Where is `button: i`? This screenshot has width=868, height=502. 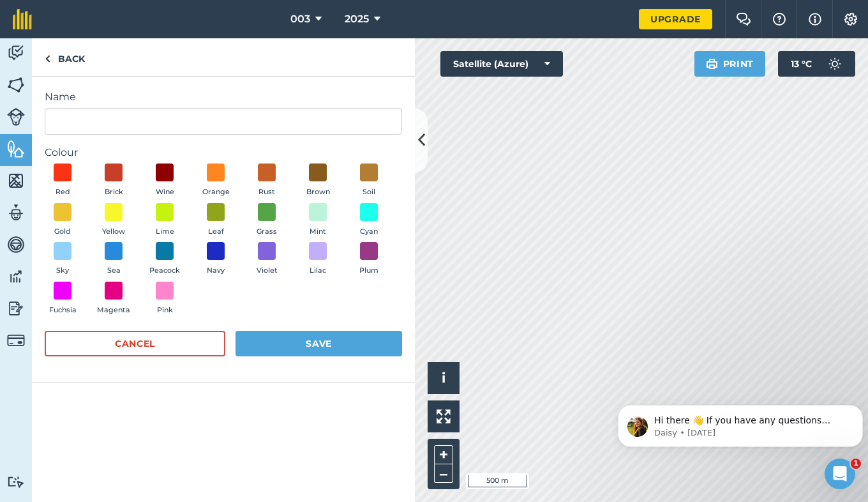
button: i is located at coordinates (443, 378).